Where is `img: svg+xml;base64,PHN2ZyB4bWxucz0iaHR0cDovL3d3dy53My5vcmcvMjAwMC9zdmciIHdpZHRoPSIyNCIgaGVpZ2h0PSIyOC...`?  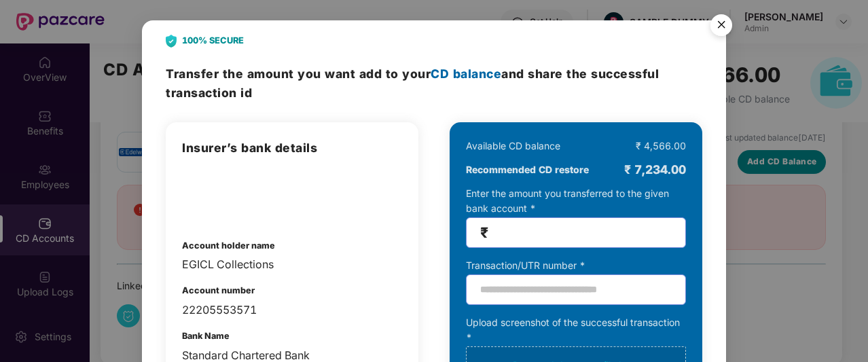 img: svg+xml;base64,PHN2ZyB4bWxucz0iaHR0cDovL3d3dy53My5vcmcvMjAwMC9zdmciIHdpZHRoPSIyNCIgaGVpZ2h0PSIyOC... is located at coordinates (171, 41).